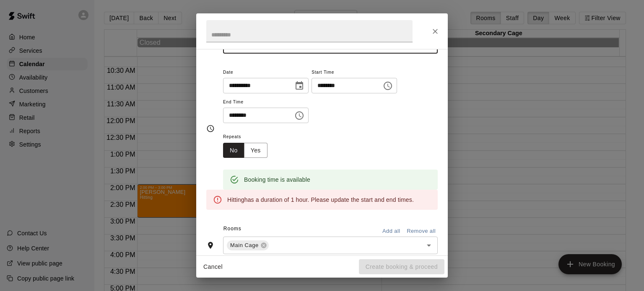  I want to click on button: Add all, so click(392, 231).